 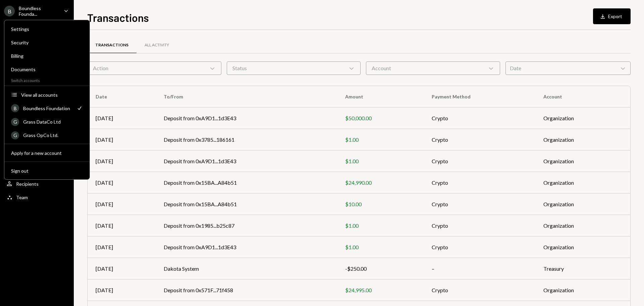 I want to click on div: $24,990.00, so click(x=380, y=183).